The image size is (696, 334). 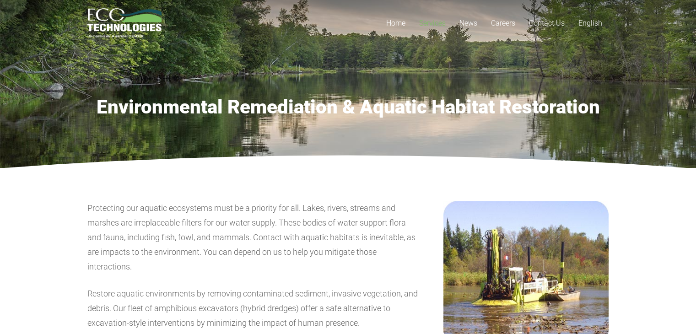 What do you see at coordinates (253, 237) in the screenshot?
I see `p: Protecting our aquatic ecosystems must be a priority for all. Lakes, rivers, streams and marshes ...` at bounding box center [253, 237].